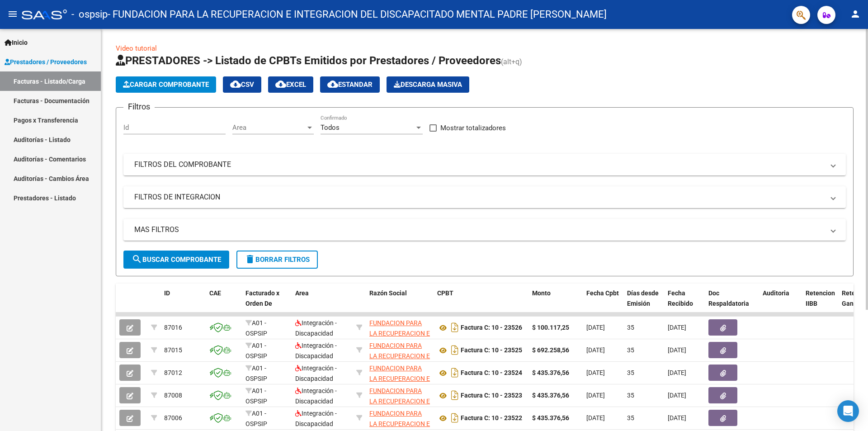  I want to click on datatable-header-cell: Doc Respaldatoria, so click(732, 303).